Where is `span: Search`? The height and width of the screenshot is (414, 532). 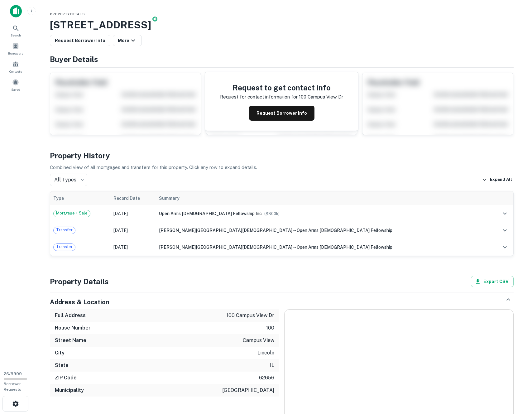
span: Search is located at coordinates (16, 35).